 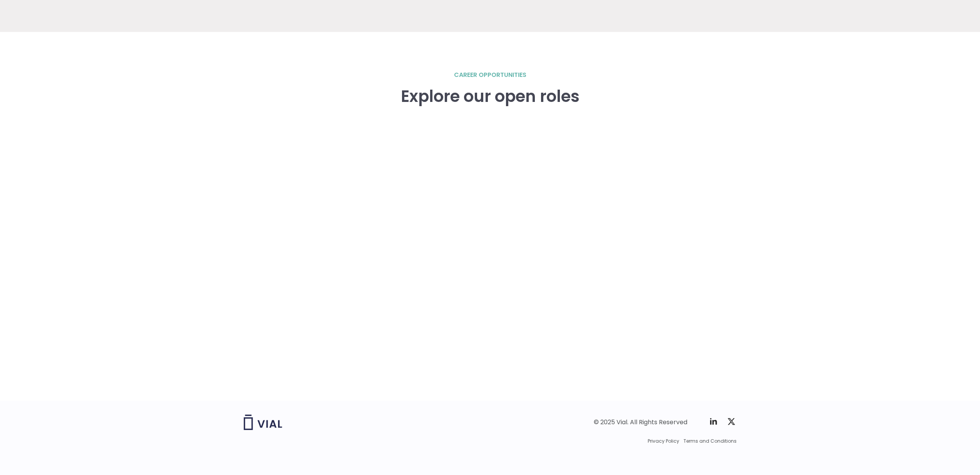 I want to click on h2: career opportunities, so click(x=490, y=75).